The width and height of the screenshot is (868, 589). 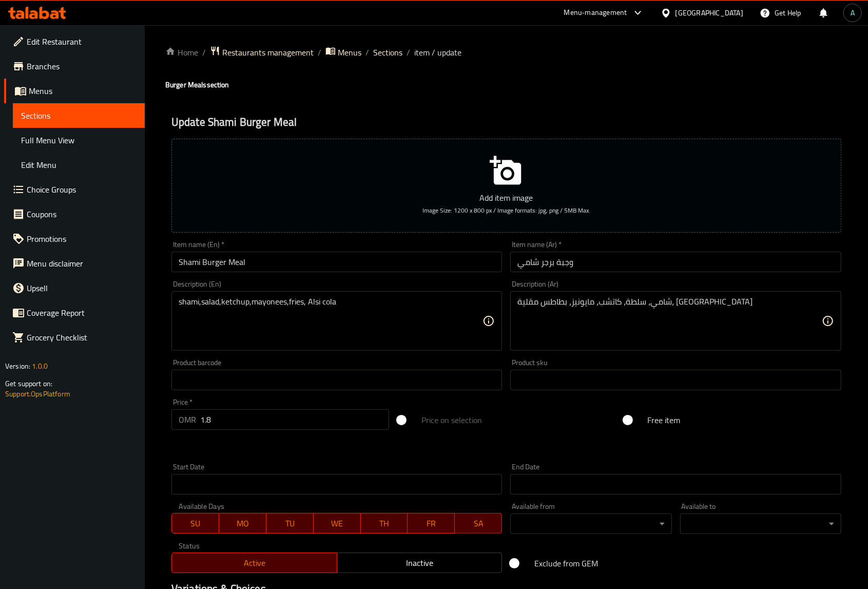 What do you see at coordinates (78, 140) in the screenshot?
I see `a: Full Menu View` at bounding box center [78, 140].